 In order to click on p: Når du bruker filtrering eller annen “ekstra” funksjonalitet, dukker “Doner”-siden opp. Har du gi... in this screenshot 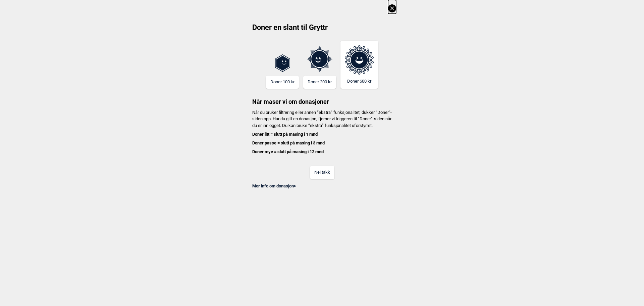, I will do `click(322, 132)`.